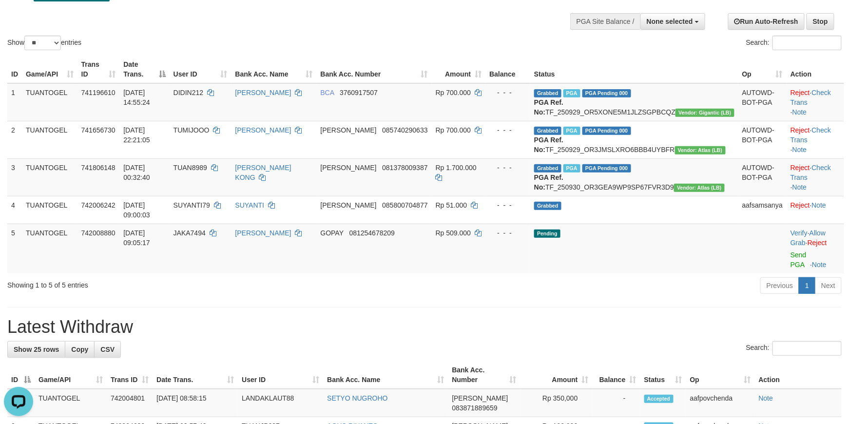 This screenshot has height=424, width=849. What do you see at coordinates (98, 233) in the screenshot?
I see `span: 742008880` at bounding box center [98, 233].